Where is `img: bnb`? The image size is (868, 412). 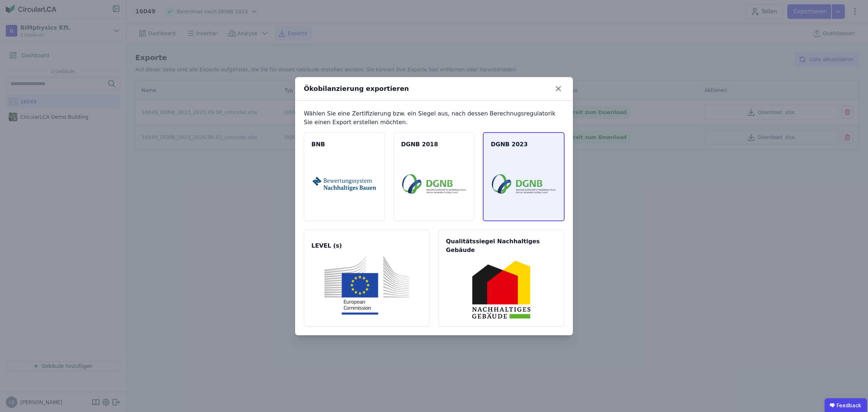
img: bnb is located at coordinates (345, 184).